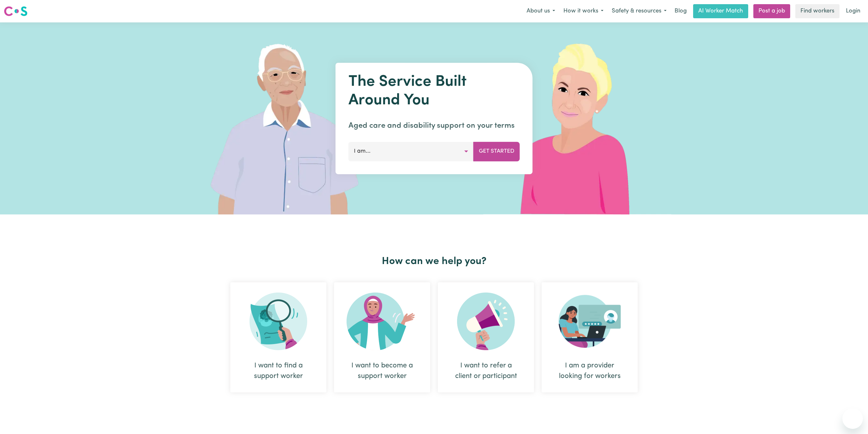 The image size is (868, 434). Describe the element at coordinates (434, 126) in the screenshot. I see `p: Aged care and disability support on your terms` at that location.